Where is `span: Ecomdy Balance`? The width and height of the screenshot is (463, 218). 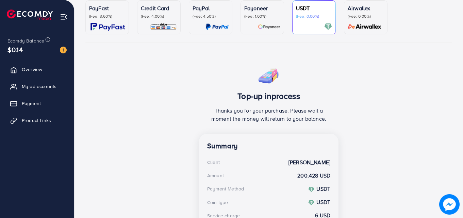
span: Ecomdy Balance is located at coordinates (26, 41).